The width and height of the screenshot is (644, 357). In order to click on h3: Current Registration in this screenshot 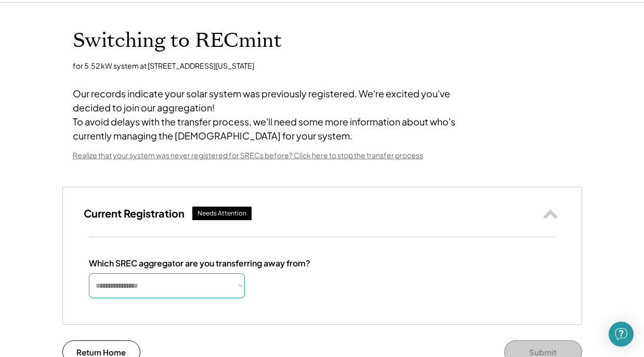, I will do `click(134, 213)`.